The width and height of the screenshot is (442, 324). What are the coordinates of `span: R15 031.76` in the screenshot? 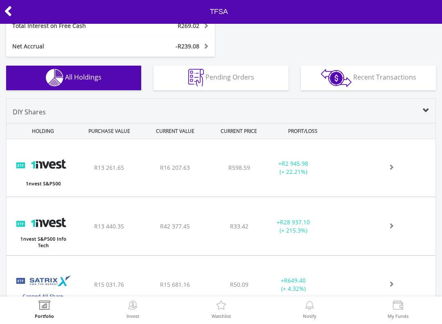 It's located at (109, 284).